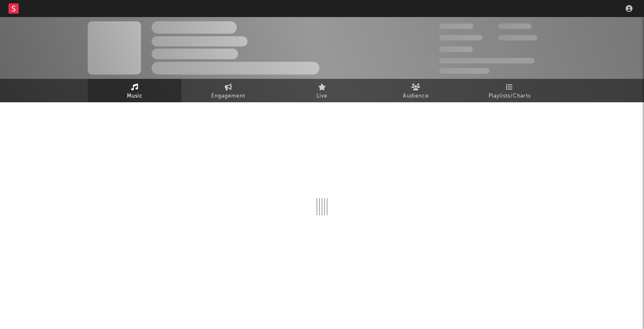 The width and height of the screenshot is (644, 329). I want to click on span: 1,000,000, so click(517, 37).